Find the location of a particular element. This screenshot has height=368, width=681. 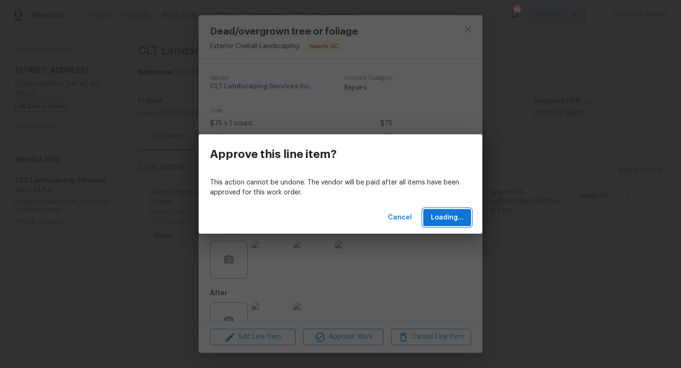

span: Cancel is located at coordinates (399, 217).